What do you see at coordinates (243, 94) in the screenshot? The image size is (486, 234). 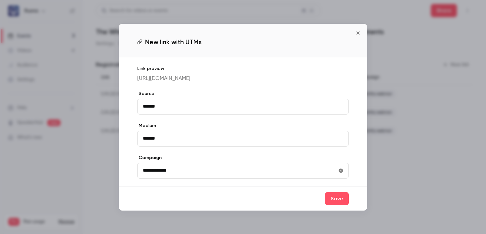 I see `label: Source` at bounding box center [243, 94].